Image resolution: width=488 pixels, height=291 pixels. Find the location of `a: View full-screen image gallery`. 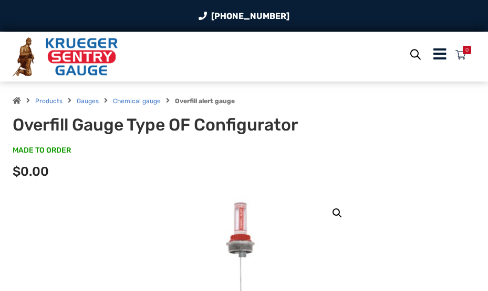

a: View full-screen image gallery is located at coordinates (337, 213).